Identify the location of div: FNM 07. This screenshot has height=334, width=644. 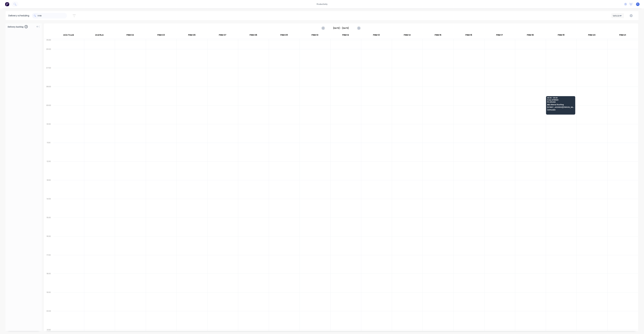
(223, 35).